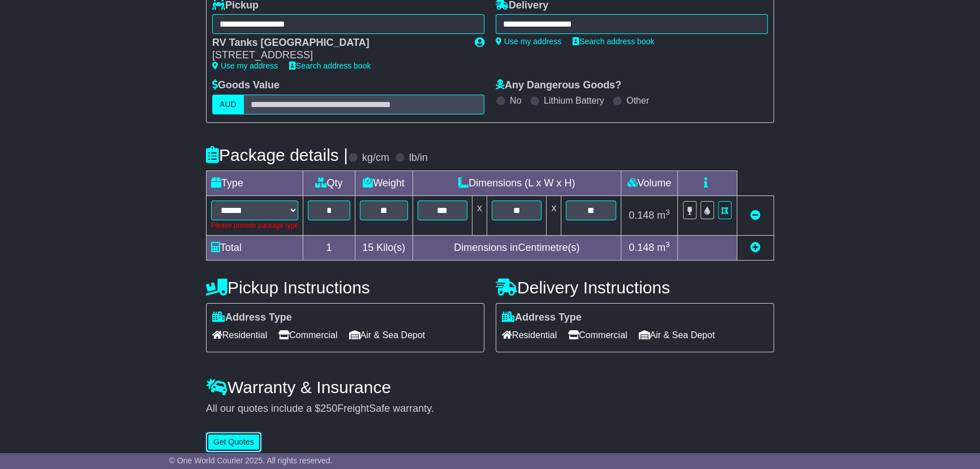  Describe the element at coordinates (345, 287) in the screenshot. I see `h4: Pickup Instructions` at that location.